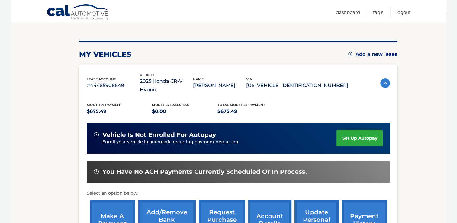 Image resolution: width=457 pixels, height=223 pixels. Describe the element at coordinates (372, 54) in the screenshot. I see `a: Add a new lease` at that location.